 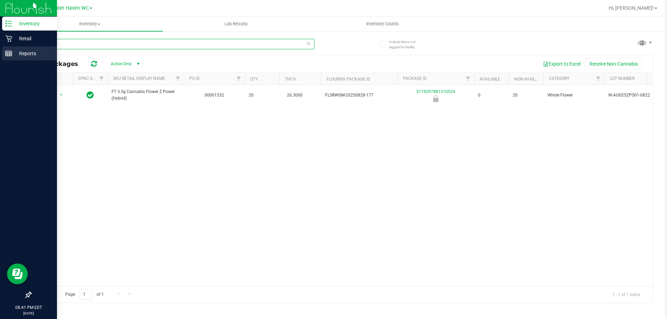 What do you see at coordinates (33, 39) in the screenshot?
I see `p: Retail` at bounding box center [33, 39].